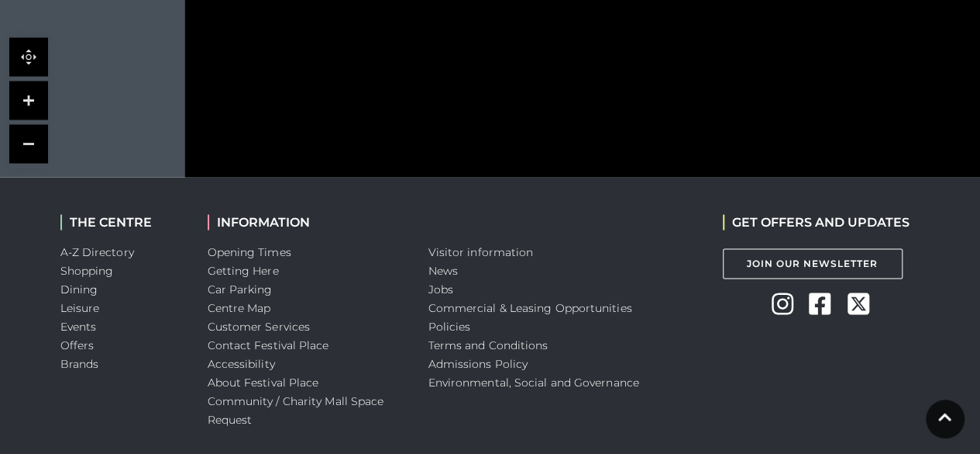 The width and height of the screenshot is (980, 454). I want to click on a: Brands, so click(80, 363).